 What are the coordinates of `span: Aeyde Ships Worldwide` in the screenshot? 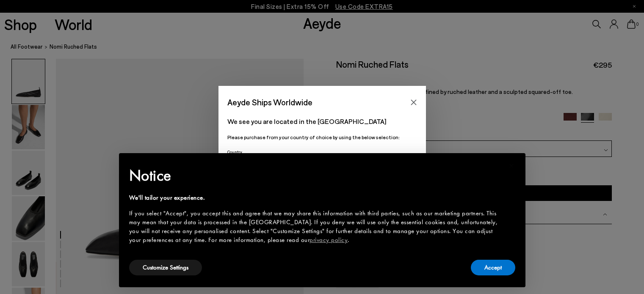 It's located at (269, 102).